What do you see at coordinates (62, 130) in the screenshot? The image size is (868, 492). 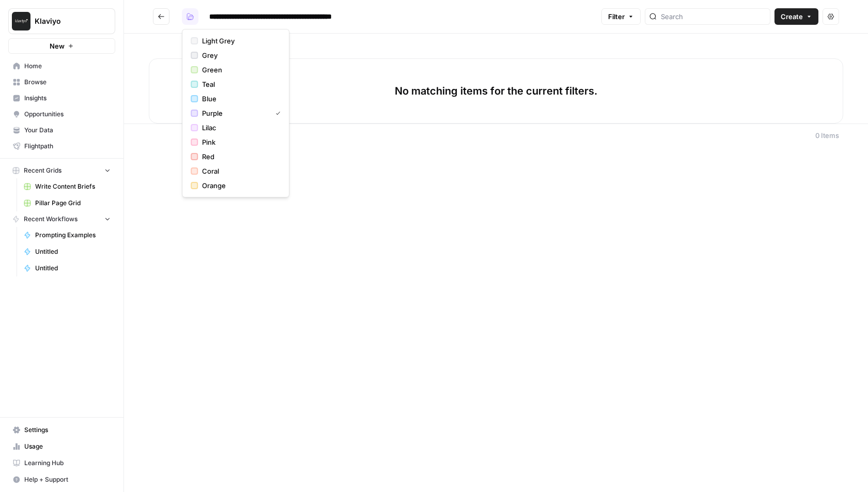 I see `a: Your Data` at bounding box center [62, 130].